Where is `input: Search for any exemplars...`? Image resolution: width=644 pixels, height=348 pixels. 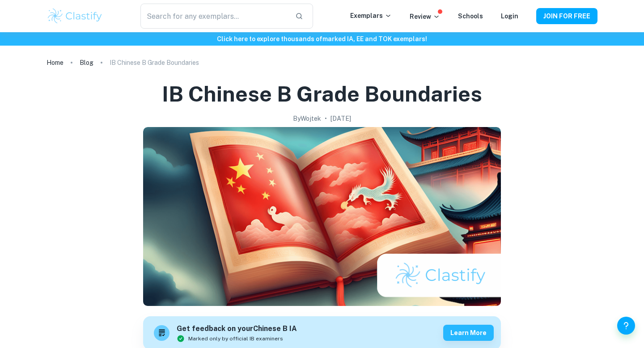 input: Search for any exemplars... is located at coordinates (214, 16).